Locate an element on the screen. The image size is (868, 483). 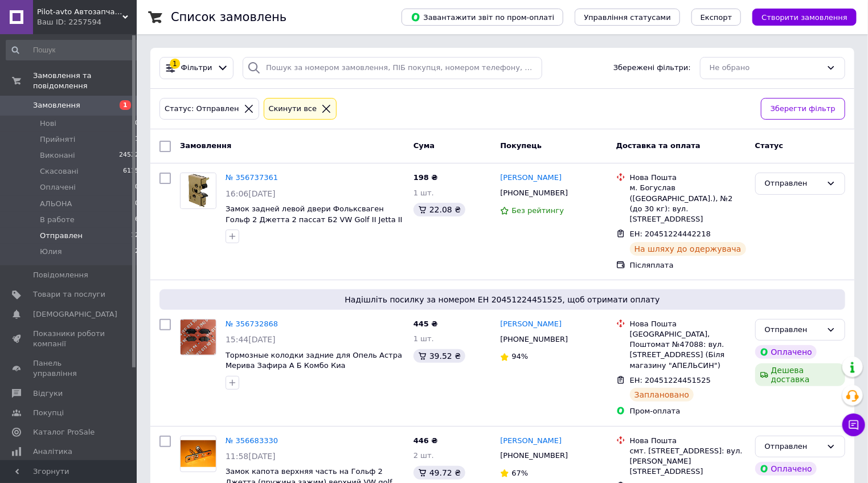
span: Замовлення та повідомлення is located at coordinates (85, 81).